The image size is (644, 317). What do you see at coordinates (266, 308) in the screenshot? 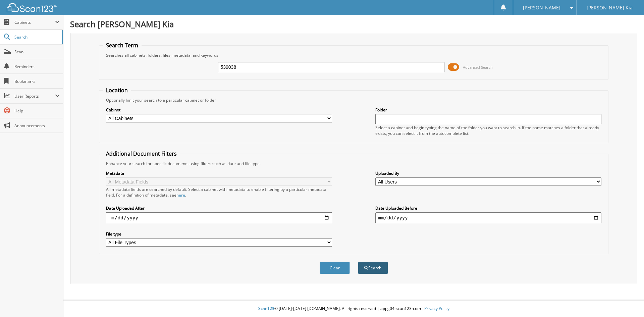
I see `span: Scan123` at bounding box center [266, 308].